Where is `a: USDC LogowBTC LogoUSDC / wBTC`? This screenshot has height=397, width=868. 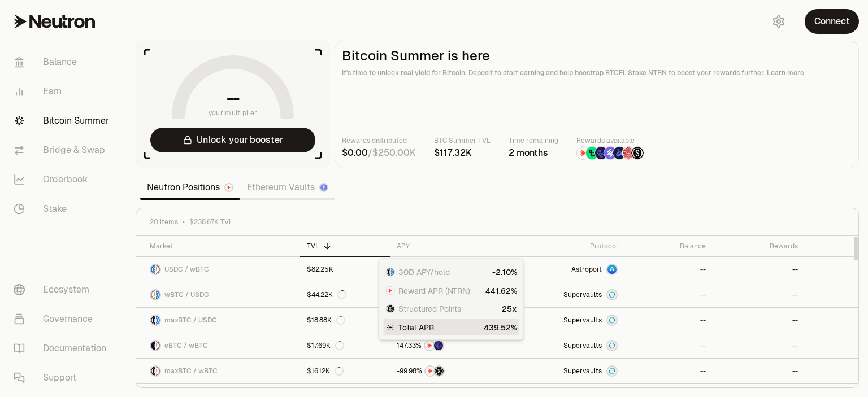
a: USDC LogowBTC LogoUSDC / wBTC is located at coordinates (218, 269).